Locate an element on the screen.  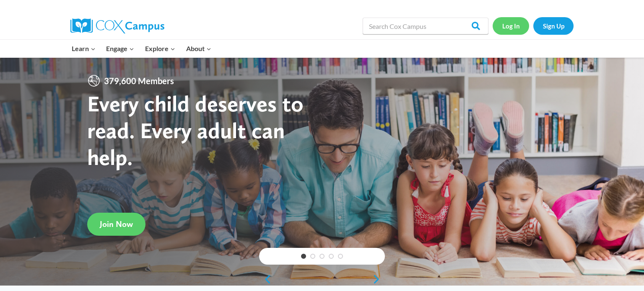
button: Child menu of Engage is located at coordinates (121, 49).